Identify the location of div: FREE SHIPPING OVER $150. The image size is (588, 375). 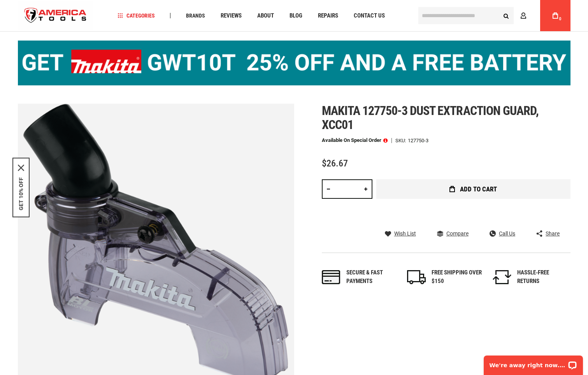
(457, 277).